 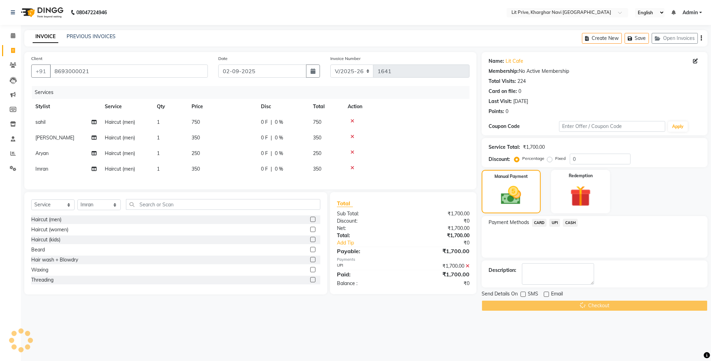 What do you see at coordinates (317, 153) in the screenshot?
I see `span: 250` at bounding box center [317, 153].